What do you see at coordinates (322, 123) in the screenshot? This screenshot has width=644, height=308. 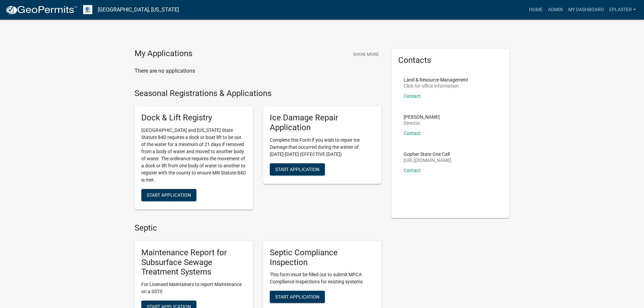 I see `h5: Ice Damage Repair Application` at bounding box center [322, 123].